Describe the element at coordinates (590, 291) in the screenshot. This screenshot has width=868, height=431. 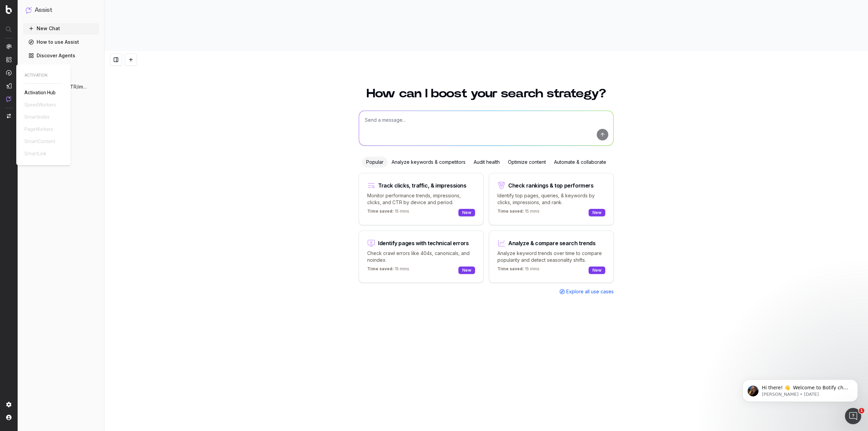
I see `span: Explore all use cases` at that location.